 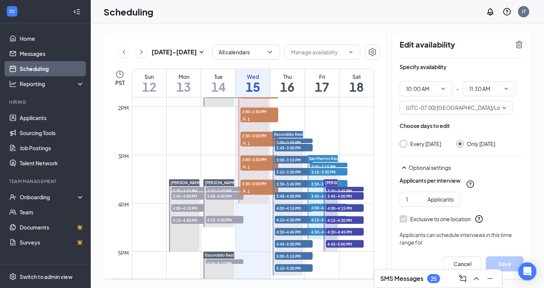 I want to click on button: ChevronRight, so click(x=141, y=52).